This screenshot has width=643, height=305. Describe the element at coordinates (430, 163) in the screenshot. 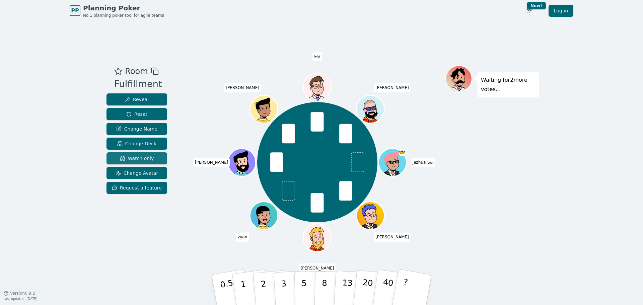

I see `span: (you)` at that location.